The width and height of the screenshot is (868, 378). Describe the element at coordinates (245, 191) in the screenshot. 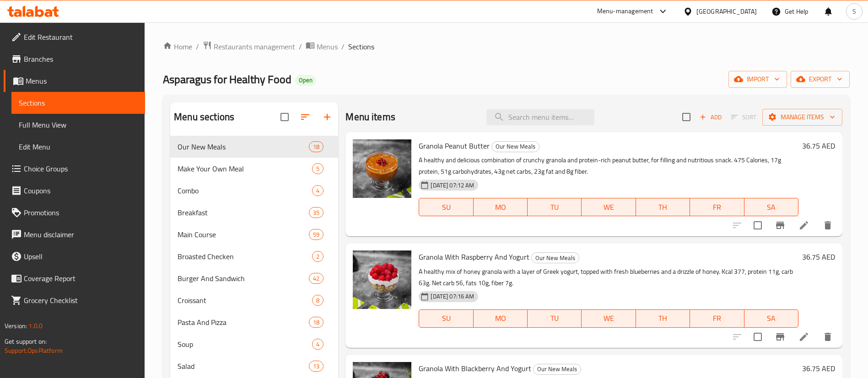

I see `div: Combo` at that location.